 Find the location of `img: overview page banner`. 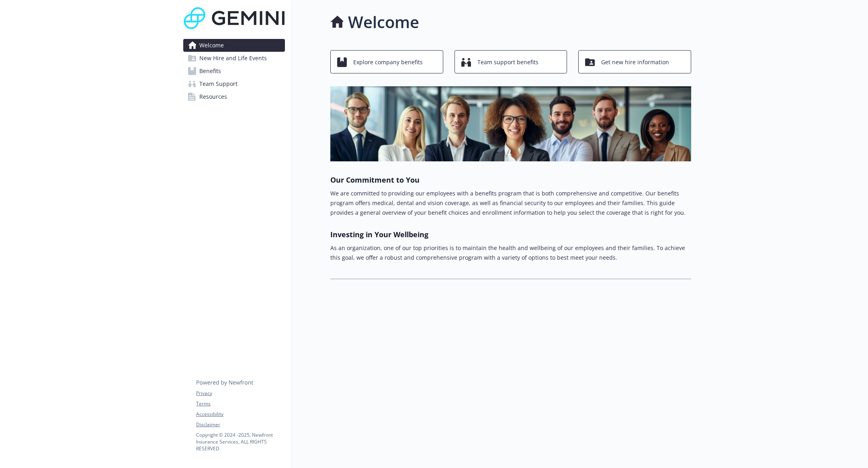

img: overview page banner is located at coordinates (511, 124).